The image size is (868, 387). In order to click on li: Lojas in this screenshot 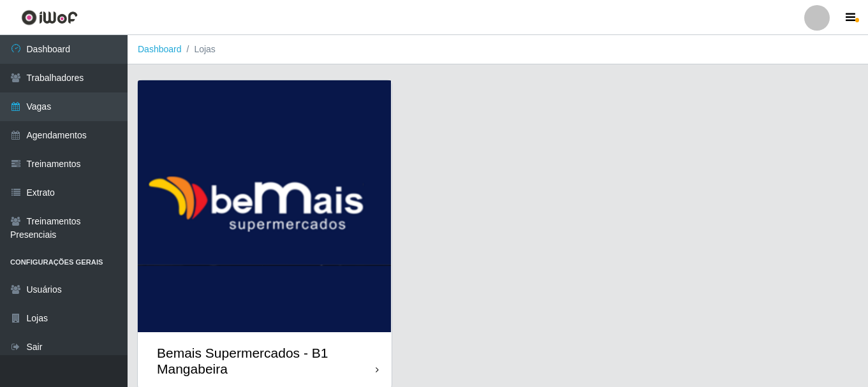, I will do `click(198, 49)`.